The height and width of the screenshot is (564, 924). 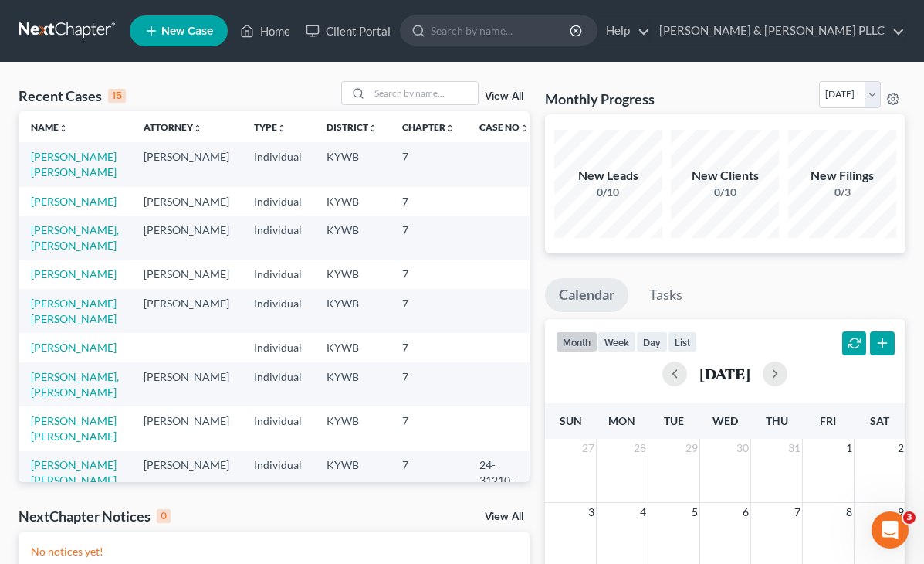 I want to click on td: 24-31210-crm, so click(x=504, y=480).